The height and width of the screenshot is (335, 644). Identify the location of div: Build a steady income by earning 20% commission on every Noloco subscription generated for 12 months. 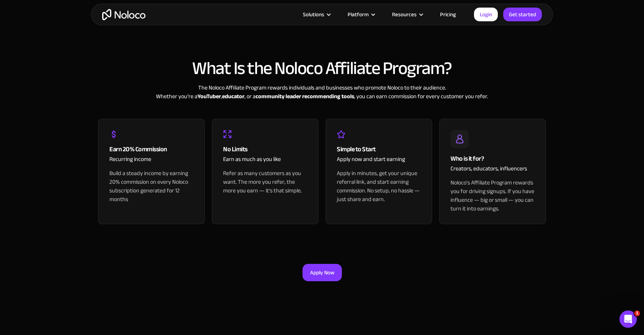
(151, 187).